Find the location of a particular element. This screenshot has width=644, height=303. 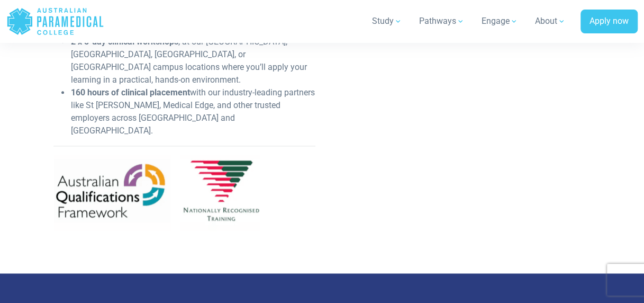

strong: 160 hours of clinical placement is located at coordinates (130, 92).